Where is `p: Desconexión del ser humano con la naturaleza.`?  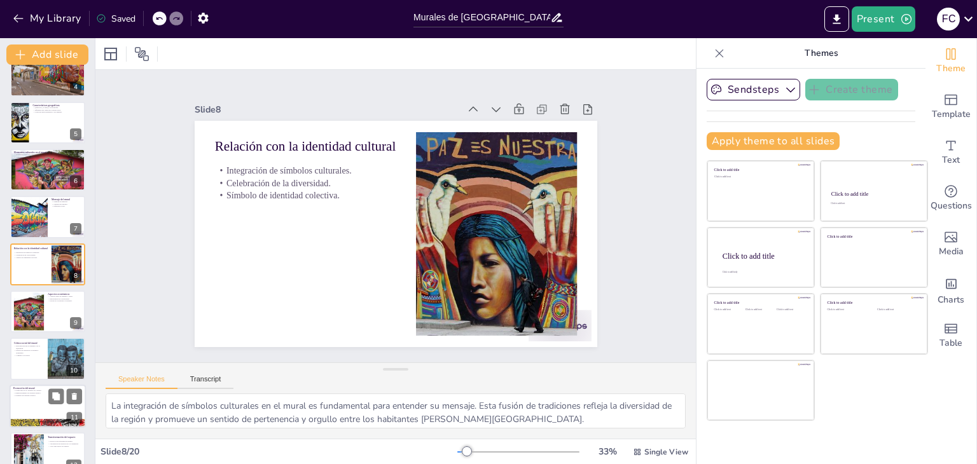
p: Desconexión del ser humano con la naturaleza. is located at coordinates (29, 347).